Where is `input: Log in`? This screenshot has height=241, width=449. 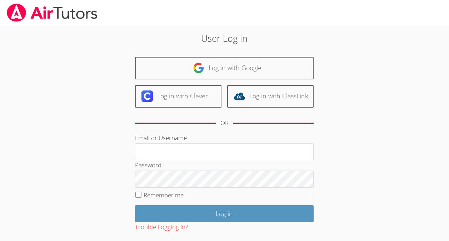 input: Log in is located at coordinates (224, 213).